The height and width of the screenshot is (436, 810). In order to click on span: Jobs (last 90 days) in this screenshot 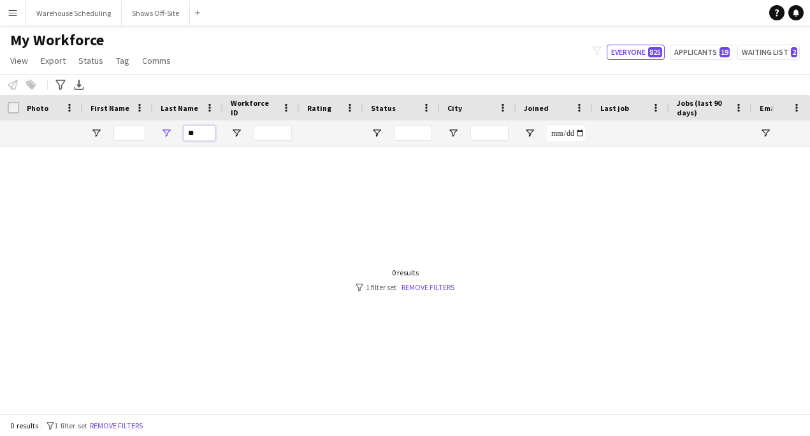, I will do `click(703, 108)`.